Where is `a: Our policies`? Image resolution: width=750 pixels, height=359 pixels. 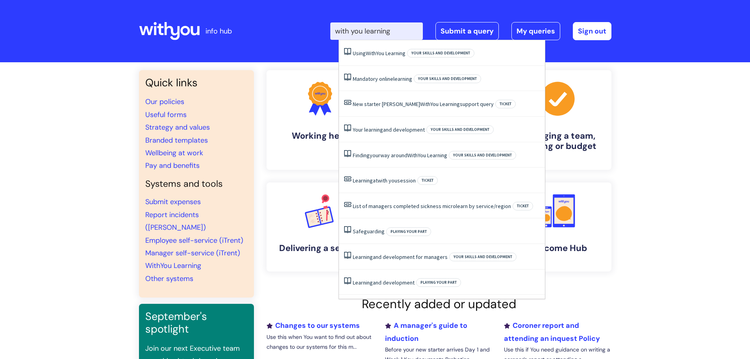 a: Our policies is located at coordinates (165, 102).